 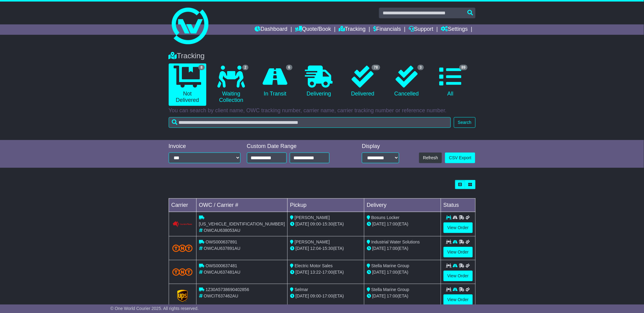 What do you see at coordinates (221, 296) in the screenshot?
I see `span: OWCIT637462AU` at bounding box center [221, 296].